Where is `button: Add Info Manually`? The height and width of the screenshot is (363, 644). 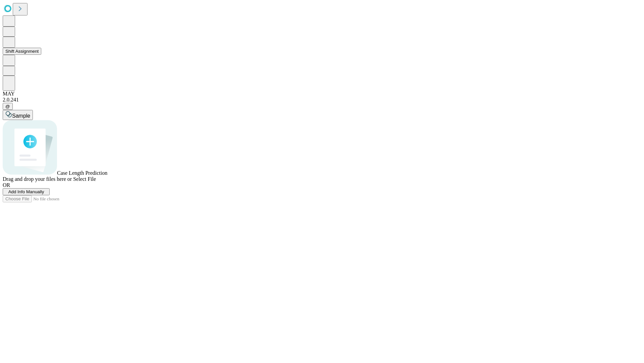 button: Add Info Manually is located at coordinates (26, 191).